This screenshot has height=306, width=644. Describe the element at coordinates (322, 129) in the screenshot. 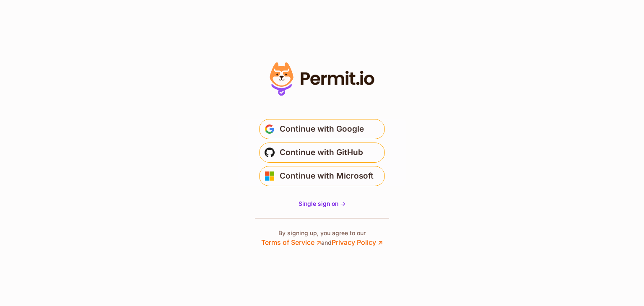

I see `button: Continue with Google` at that location.